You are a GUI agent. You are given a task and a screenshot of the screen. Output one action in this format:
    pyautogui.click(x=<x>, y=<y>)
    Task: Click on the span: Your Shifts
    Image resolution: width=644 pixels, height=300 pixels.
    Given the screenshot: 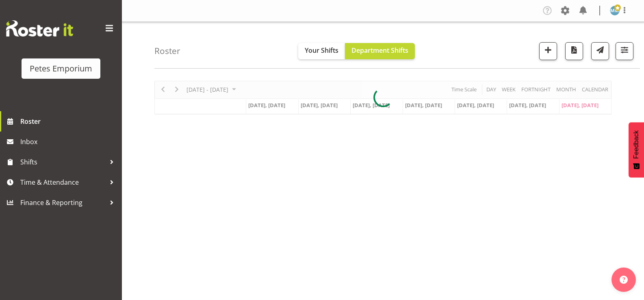 What is the action you would take?
    pyautogui.click(x=321, y=51)
    